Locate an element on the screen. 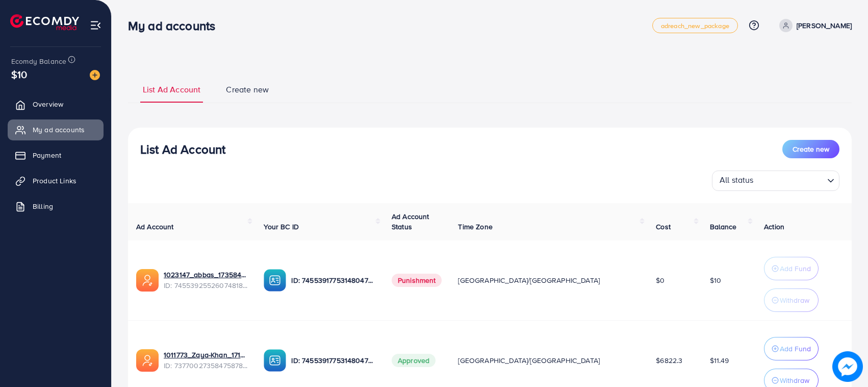  a: logo is located at coordinates (44, 22).